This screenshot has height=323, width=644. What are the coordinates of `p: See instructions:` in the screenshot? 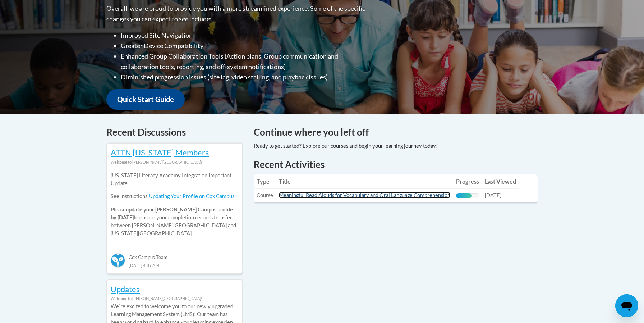 It's located at (175, 196).